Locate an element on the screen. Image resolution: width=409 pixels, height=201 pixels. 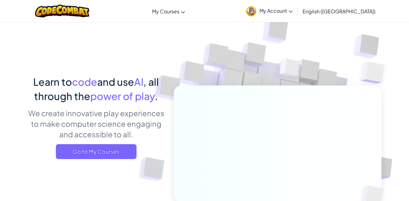
span: Learn to is located at coordinates (52, 82).